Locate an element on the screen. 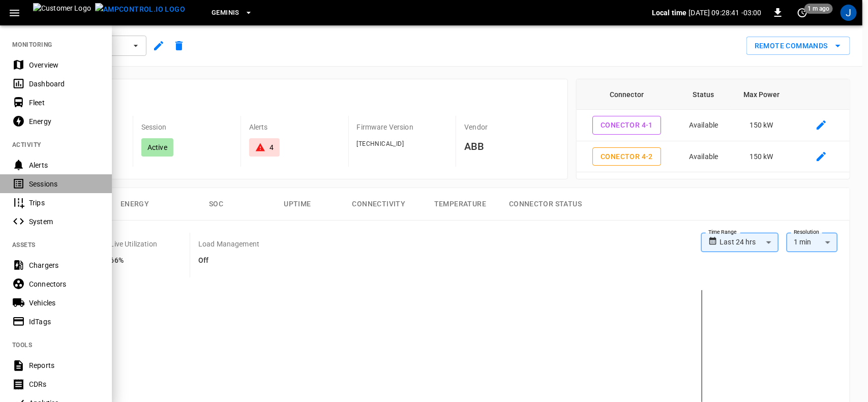 The width and height of the screenshot is (868, 402). div: Energy is located at coordinates (64, 122).